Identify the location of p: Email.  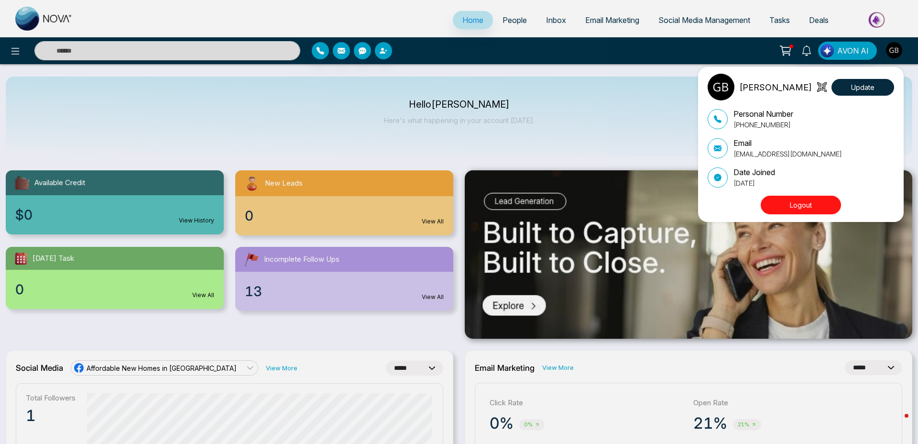
(788, 143).